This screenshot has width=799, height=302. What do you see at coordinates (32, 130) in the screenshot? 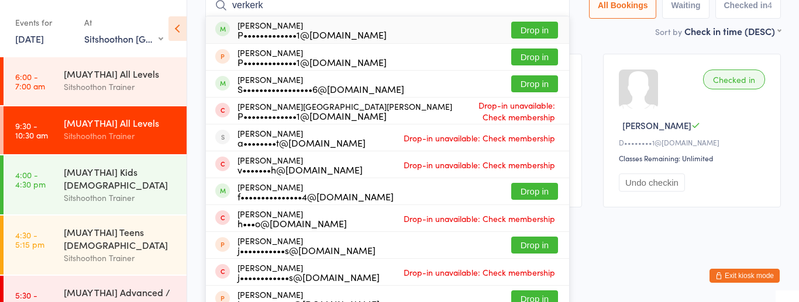
I see `time: 9:30 - 10:30 am` at bounding box center [32, 130].